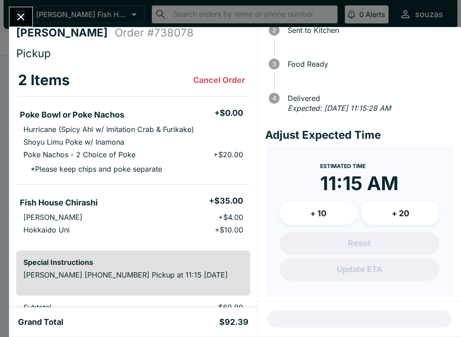 The width and height of the screenshot is (461, 337). Describe the element at coordinates (219, 80) in the screenshot. I see `button: Cancel Order` at that location.